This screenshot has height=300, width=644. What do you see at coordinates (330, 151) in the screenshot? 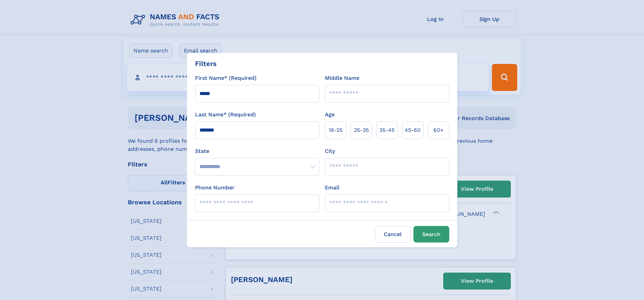
I see `label: City` at bounding box center [330, 151].